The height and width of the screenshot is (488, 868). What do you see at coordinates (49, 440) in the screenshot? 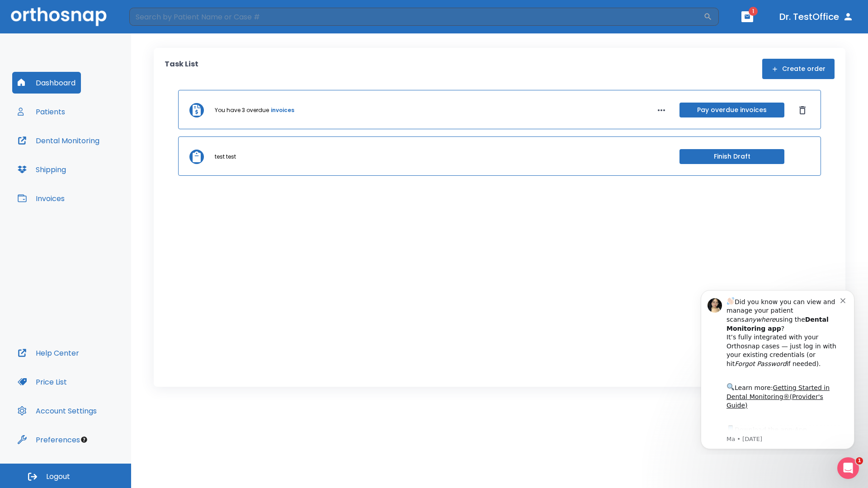
I see `button: Preferences` at bounding box center [49, 440].